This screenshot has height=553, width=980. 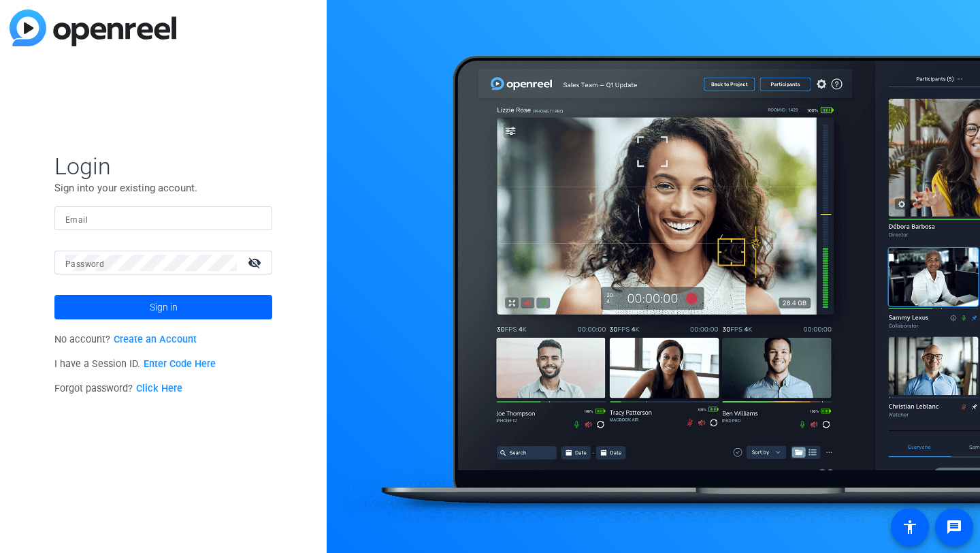 What do you see at coordinates (954, 527) in the screenshot?
I see `mat-icon: message` at bounding box center [954, 527].